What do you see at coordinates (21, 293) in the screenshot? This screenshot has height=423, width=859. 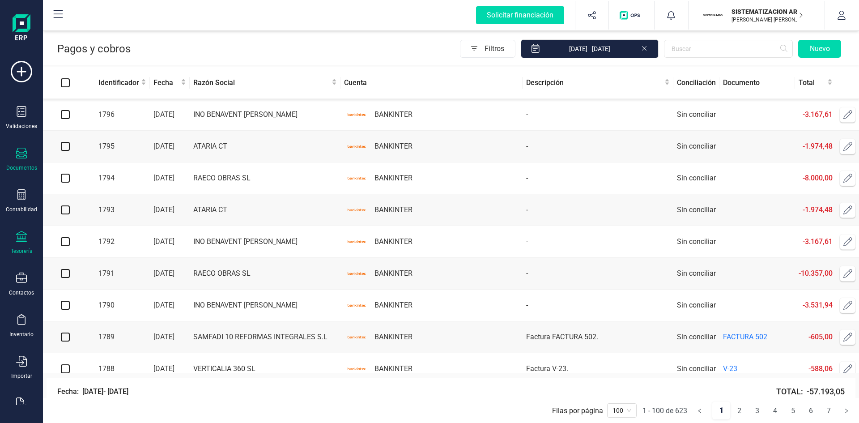 I see `div: Contactos` at bounding box center [21, 293].